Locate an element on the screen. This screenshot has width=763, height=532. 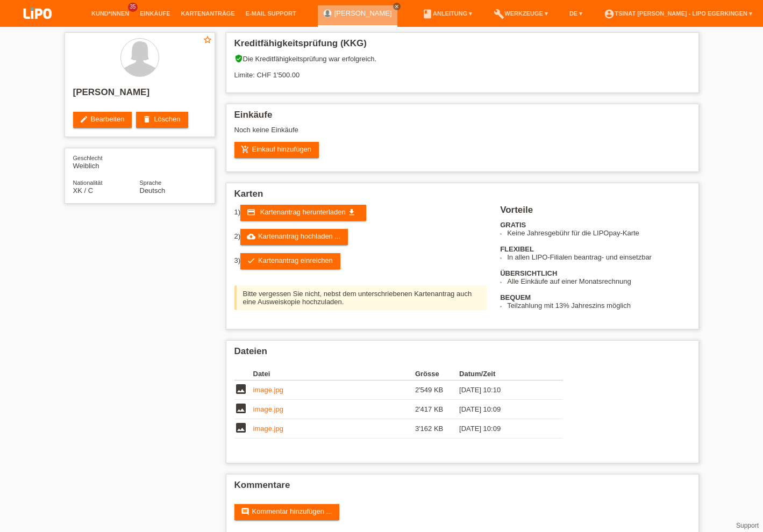
th: Grösse is located at coordinates (437, 374).